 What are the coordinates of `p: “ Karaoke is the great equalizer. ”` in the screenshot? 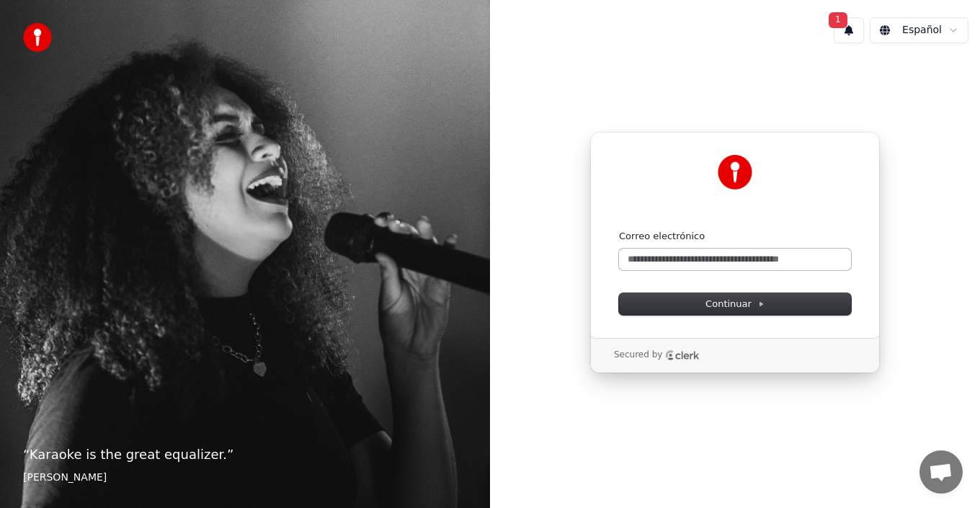 It's located at (245, 455).